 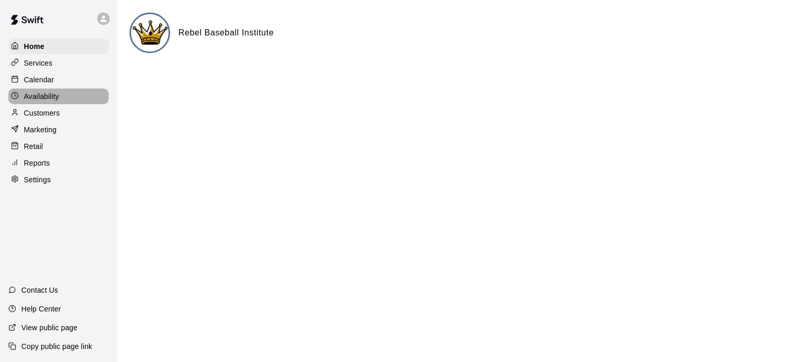 What do you see at coordinates (58, 46) in the screenshot?
I see `a: Home` at bounding box center [58, 46].